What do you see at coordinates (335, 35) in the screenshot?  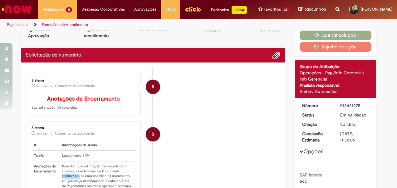 I see `button: Aceitar solução` at bounding box center [335, 35].